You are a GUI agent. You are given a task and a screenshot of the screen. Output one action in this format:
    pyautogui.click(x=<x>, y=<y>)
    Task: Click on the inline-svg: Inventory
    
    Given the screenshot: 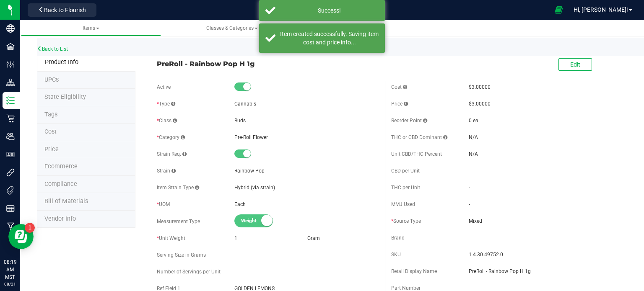 What is the action you would take?
    pyautogui.click(x=10, y=100)
    